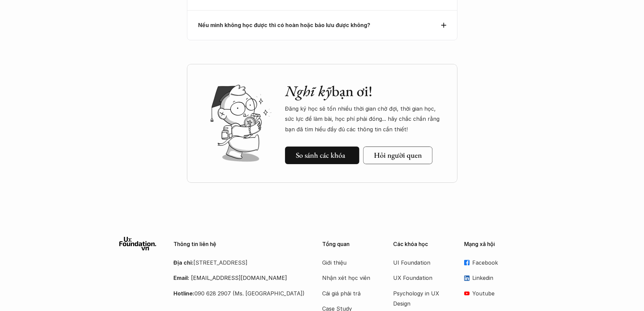 Image resolution: width=644 pixels, height=311 pixels. What do you see at coordinates (498, 293) in the screenshot?
I see `p: Youtube` at bounding box center [498, 293].